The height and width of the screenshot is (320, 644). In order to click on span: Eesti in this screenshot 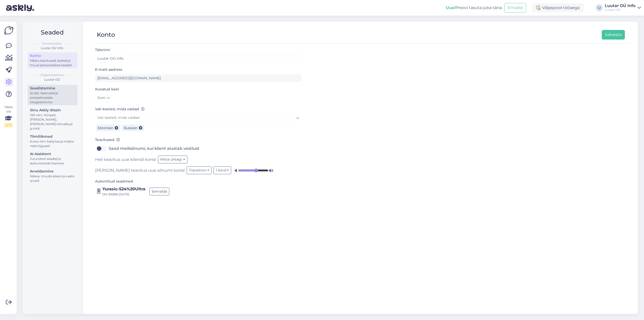, I will do `click(102, 98)`.